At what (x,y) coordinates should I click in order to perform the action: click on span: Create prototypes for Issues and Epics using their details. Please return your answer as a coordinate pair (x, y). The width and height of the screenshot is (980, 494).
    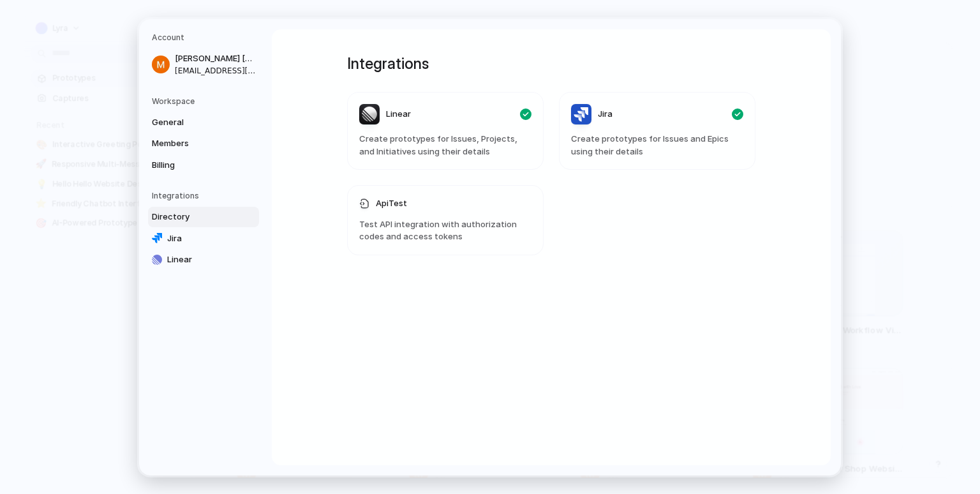
    Looking at the image, I should click on (657, 145).